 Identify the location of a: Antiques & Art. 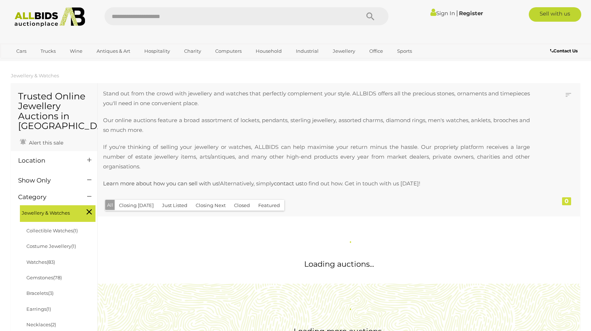
(113, 51).